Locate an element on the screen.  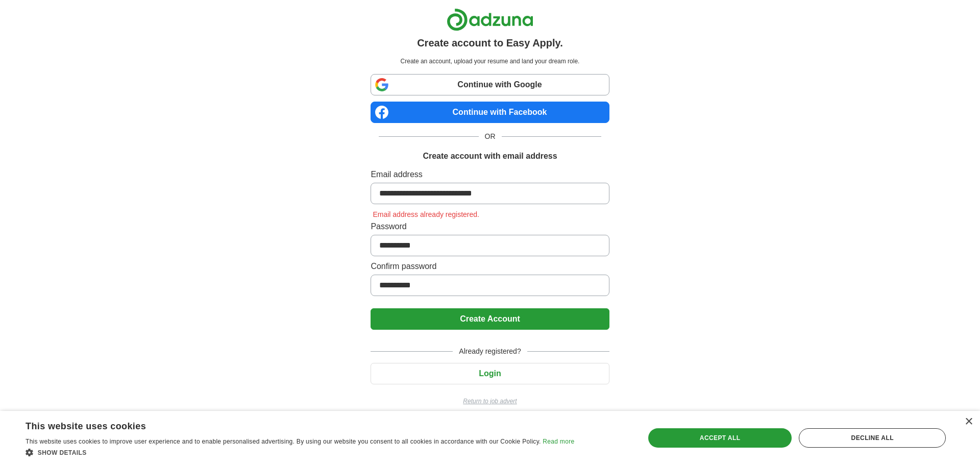
h1: Create account to Easy Apply. is located at coordinates (490, 43).